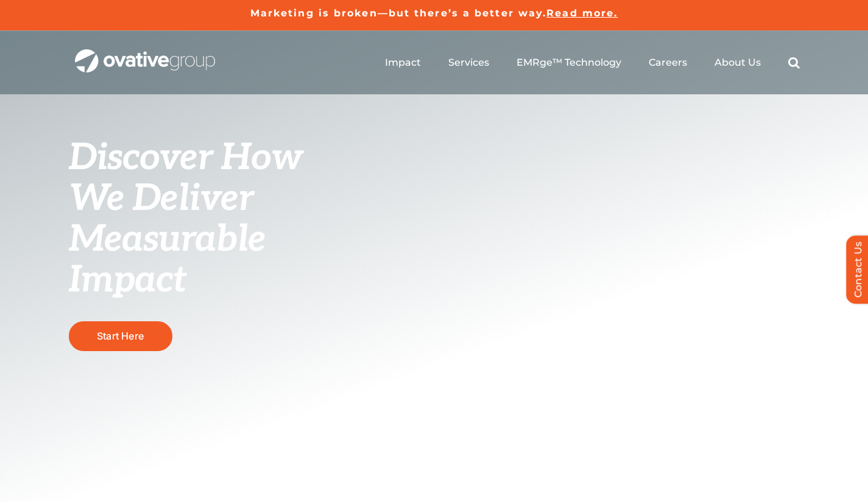 Image resolution: width=868 pixels, height=502 pixels. I want to click on nav: Menu, so click(592, 63).